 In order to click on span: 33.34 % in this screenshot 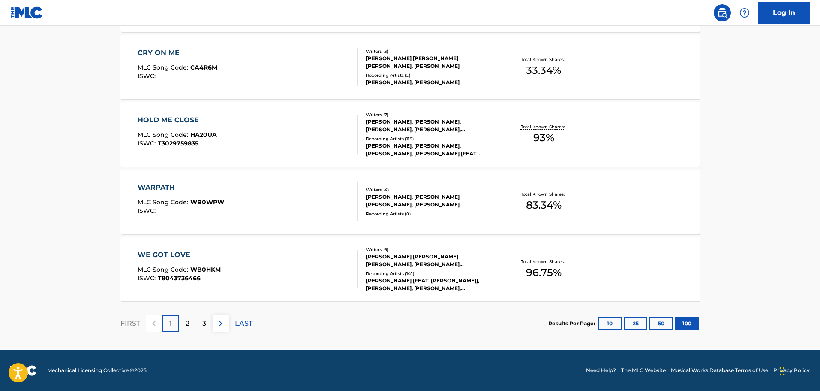, I will do `click(544, 70)`.